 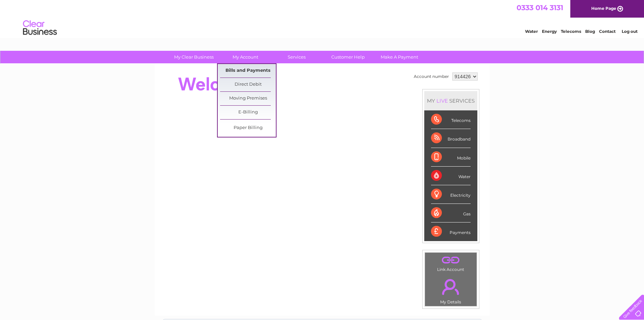 I want to click on div: MY SERVICES, so click(x=451, y=101).